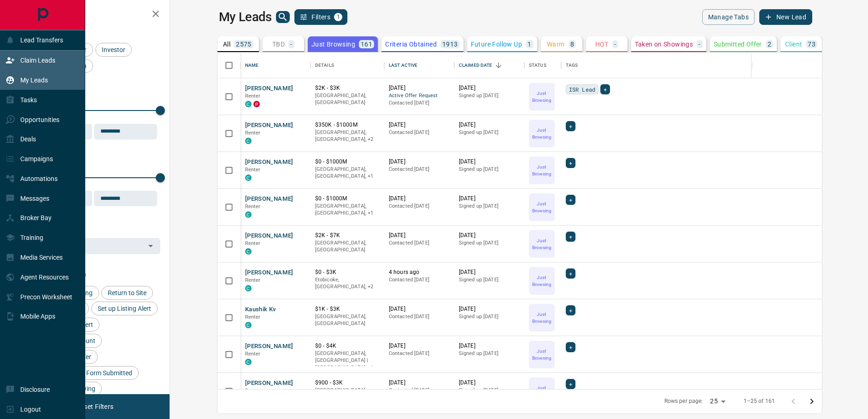  I want to click on p: 1–25 of 161, so click(759, 401).